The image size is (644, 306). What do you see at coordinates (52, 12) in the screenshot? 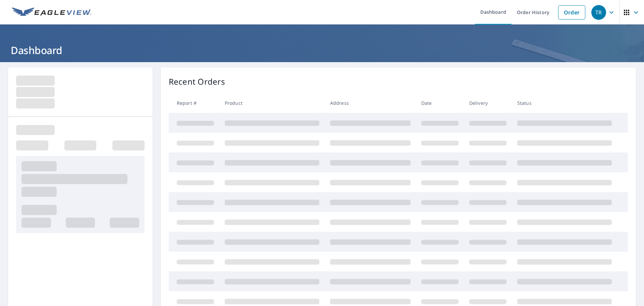
I see `img: EV Logo` at bounding box center [52, 12].